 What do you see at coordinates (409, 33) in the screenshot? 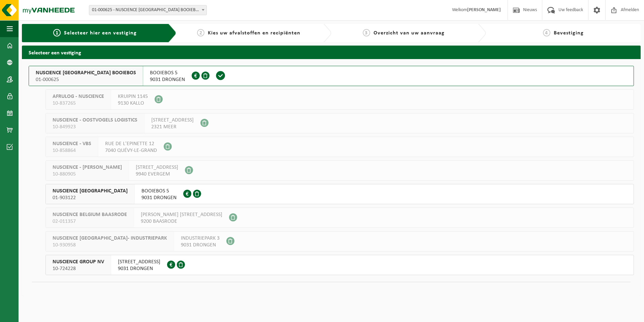
I see `span: Overzicht van uw aanvraag` at bounding box center [409, 33].